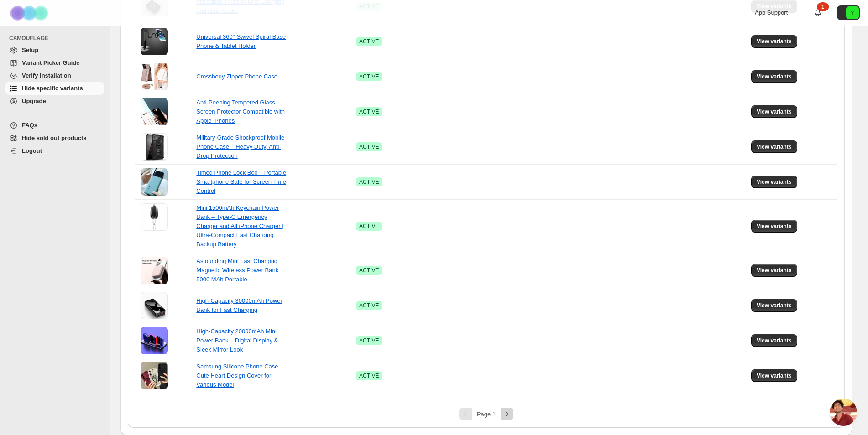 The image size is (868, 435). I want to click on a: Variant Picker Guide, so click(55, 63).